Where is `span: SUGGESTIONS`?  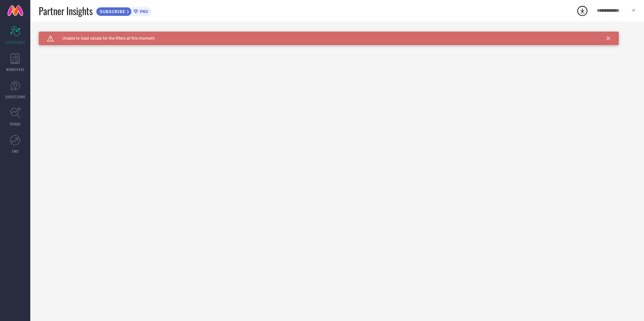 span: SUGGESTIONS is located at coordinates (15, 97).